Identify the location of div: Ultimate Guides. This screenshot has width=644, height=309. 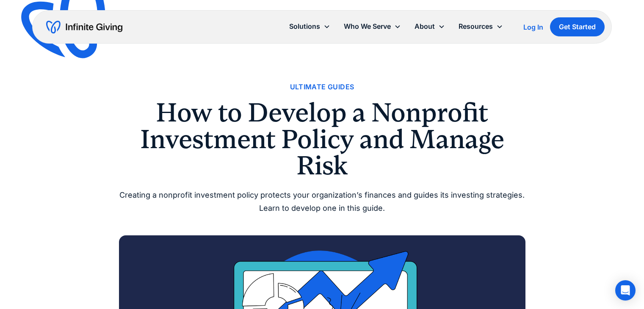
(322, 87).